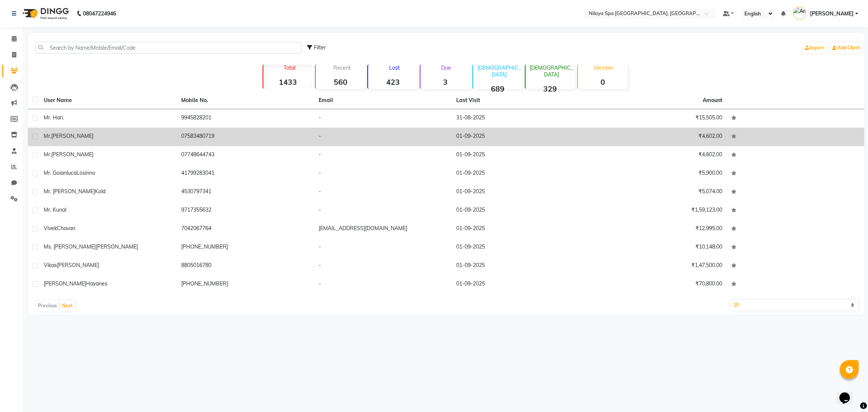  I want to click on td: ₹12,995.00, so click(658, 229).